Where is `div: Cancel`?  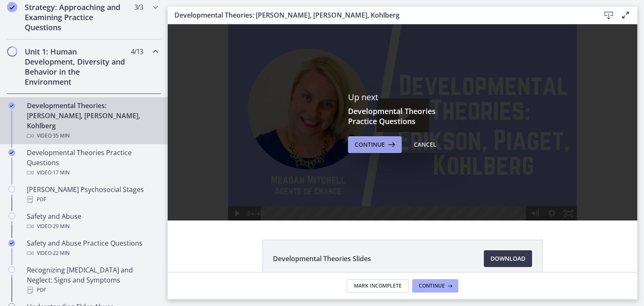 div: Cancel is located at coordinates (425, 145).